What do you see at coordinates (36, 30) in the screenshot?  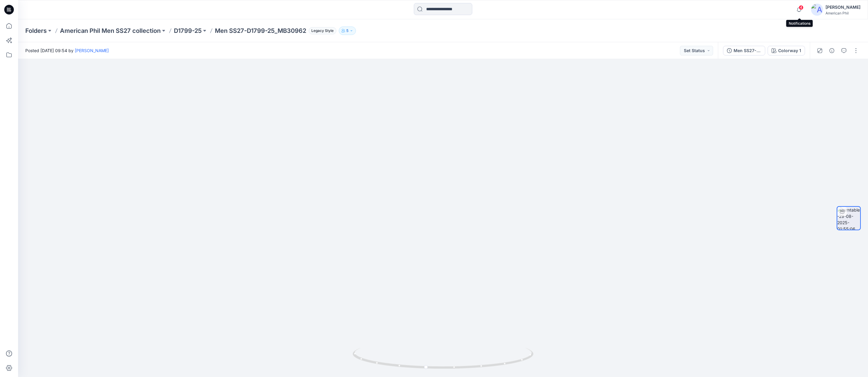 I see `a: Folders` at bounding box center [36, 30].